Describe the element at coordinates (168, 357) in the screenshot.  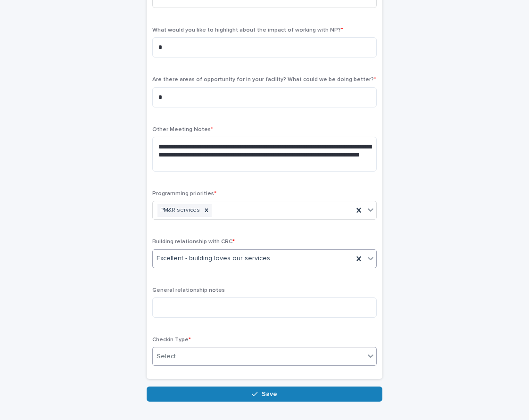
I see `div: Select...` at that location.